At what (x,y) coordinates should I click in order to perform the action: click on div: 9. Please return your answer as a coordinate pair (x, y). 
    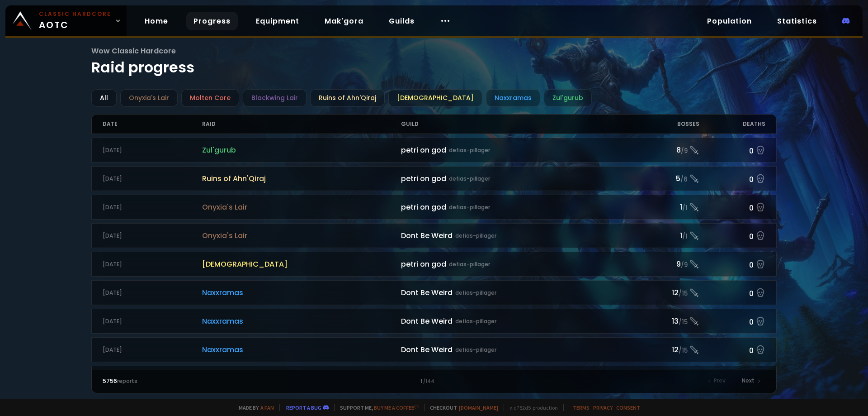
    Looking at the image, I should click on (666, 264).